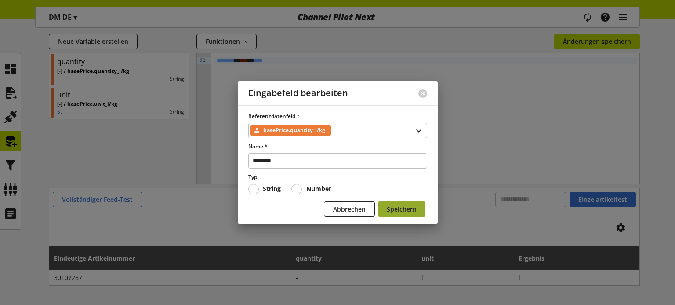 The image size is (675, 305). I want to click on button: Abbrechen, so click(349, 209).